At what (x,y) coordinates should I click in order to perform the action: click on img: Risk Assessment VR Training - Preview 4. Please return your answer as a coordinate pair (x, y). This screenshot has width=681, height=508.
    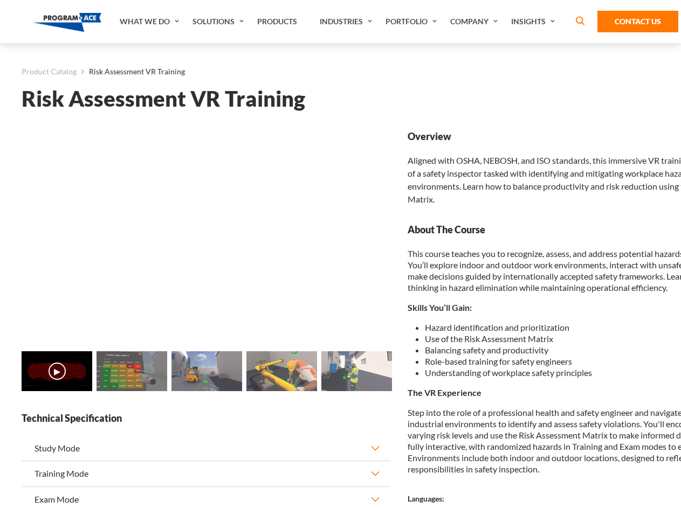
    Looking at the image, I should click on (356, 371).